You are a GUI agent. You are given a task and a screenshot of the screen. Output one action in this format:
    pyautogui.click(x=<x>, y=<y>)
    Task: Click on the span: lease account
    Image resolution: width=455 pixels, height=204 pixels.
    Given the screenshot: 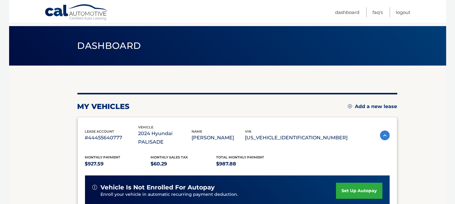 What is the action you would take?
    pyautogui.click(x=100, y=131)
    